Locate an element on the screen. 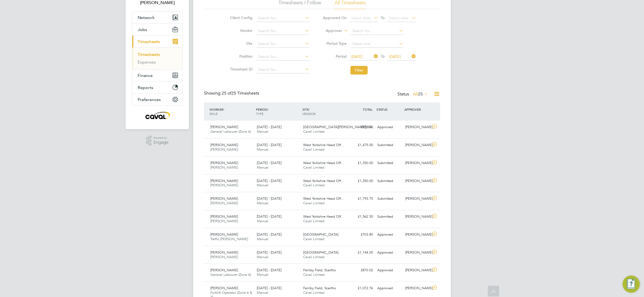  div: £870.02 is located at coordinates (361, 270).